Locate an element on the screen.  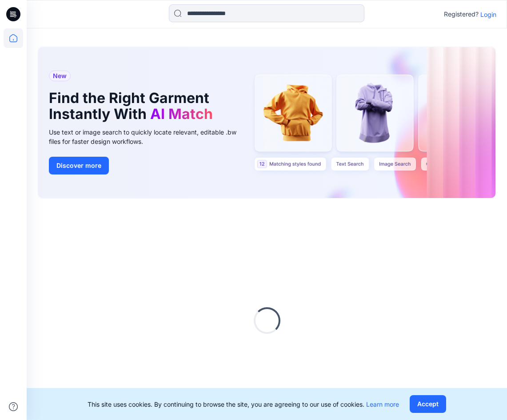
p: Registered? is located at coordinates (461, 14).